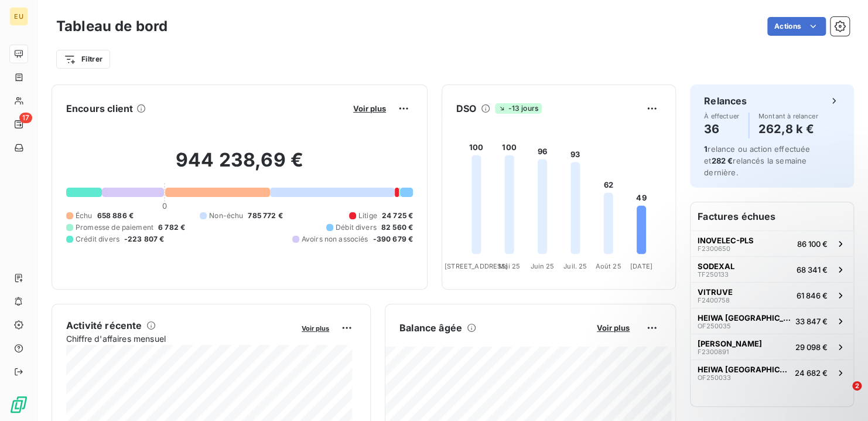 This screenshot has width=868, height=421. What do you see at coordinates (397, 227) in the screenshot?
I see `span: 82 560 €` at bounding box center [397, 227].